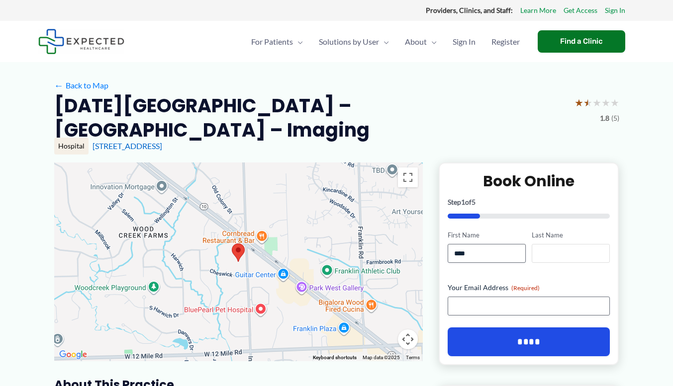 This screenshot has width=673, height=386. What do you see at coordinates (529, 202) in the screenshot?
I see `p: Step of` at bounding box center [529, 202].